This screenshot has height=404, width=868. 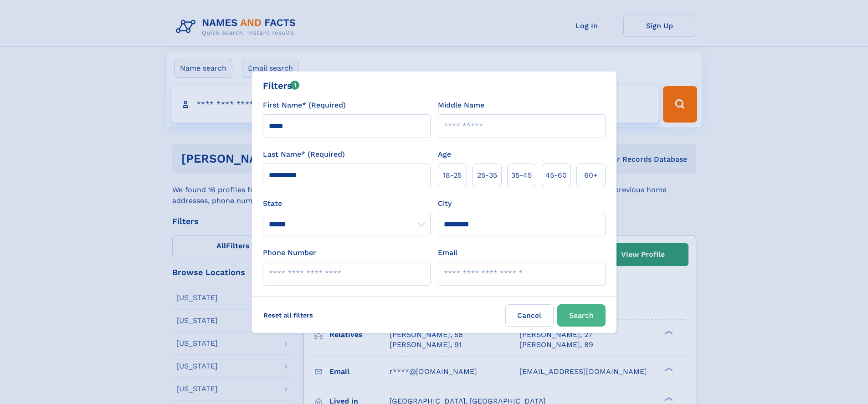 What do you see at coordinates (304, 105) in the screenshot?
I see `label: First Name* (Required)` at bounding box center [304, 105].